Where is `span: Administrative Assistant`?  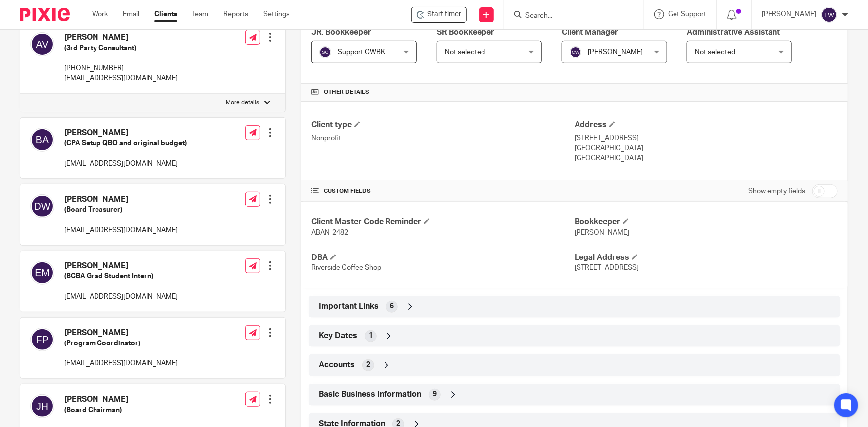
span: Administrative Assistant is located at coordinates (733, 32).